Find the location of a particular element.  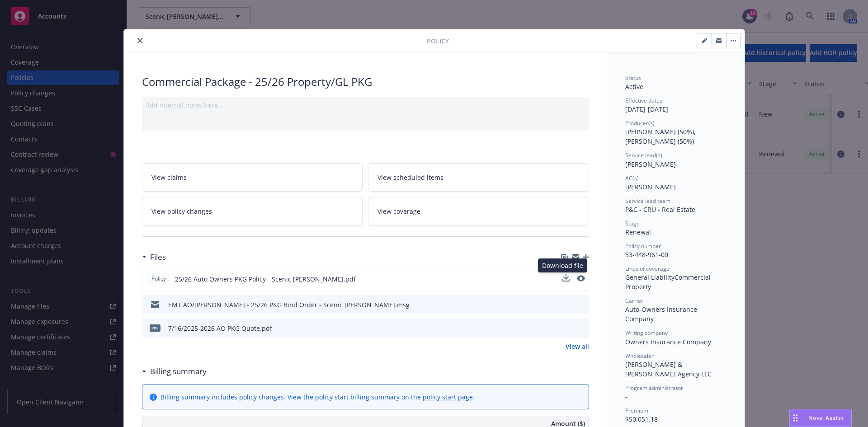

div: Drag to move is located at coordinates (795, 418).